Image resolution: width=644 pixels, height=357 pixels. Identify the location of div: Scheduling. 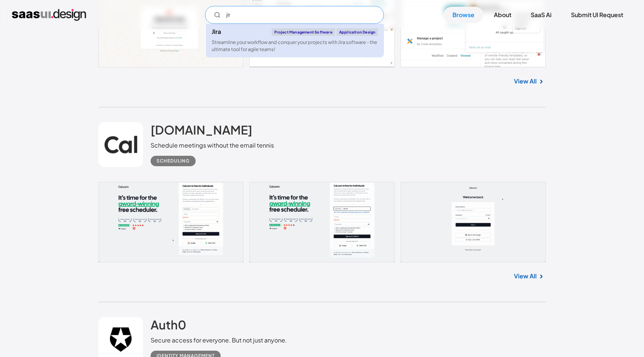
(173, 161).